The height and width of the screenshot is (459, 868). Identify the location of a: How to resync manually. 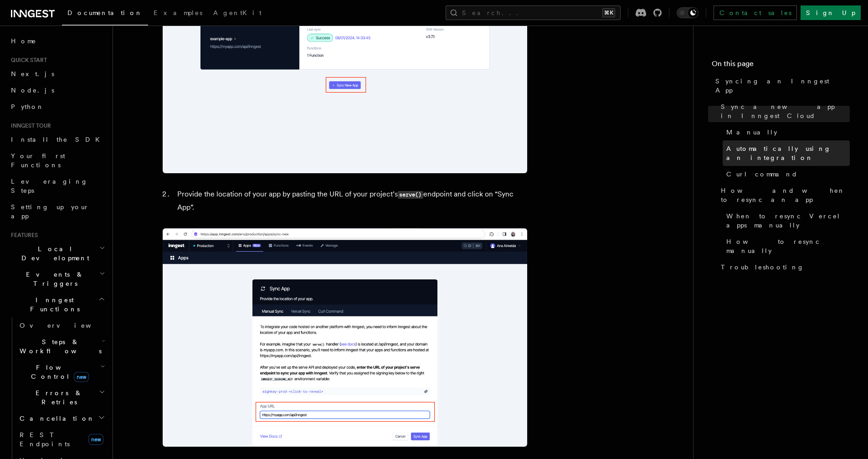
(785, 246).